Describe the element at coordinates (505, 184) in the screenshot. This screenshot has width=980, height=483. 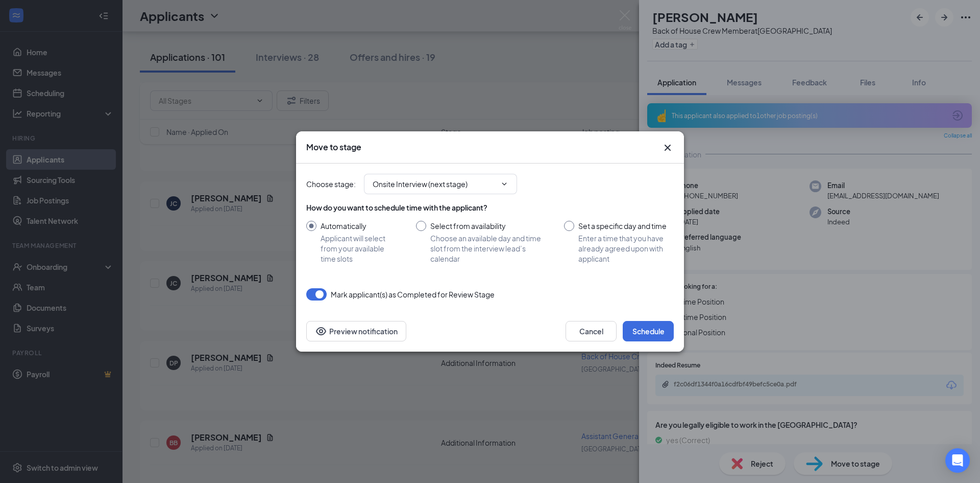
I see `svg: ChevronDown` at that location.